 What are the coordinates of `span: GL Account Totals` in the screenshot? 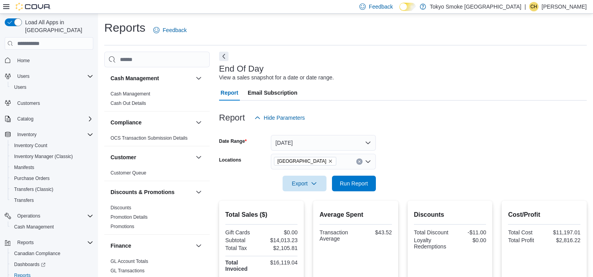 It's located at (129, 262).